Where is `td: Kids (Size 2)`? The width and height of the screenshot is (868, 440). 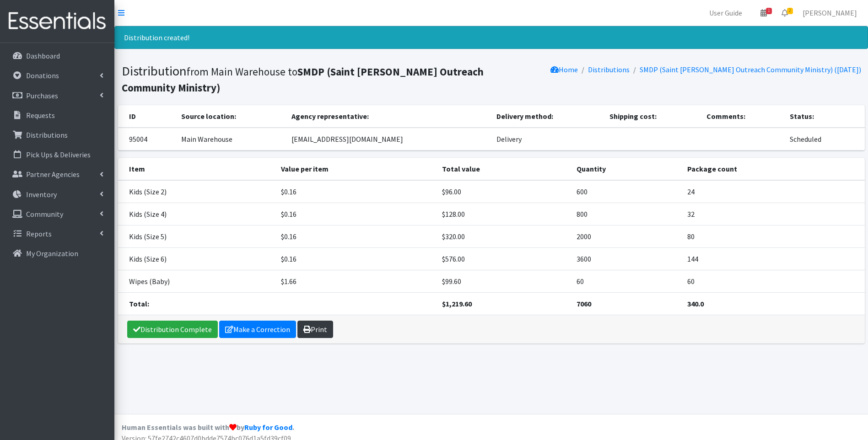
td: Kids (Size 2) is located at coordinates (197, 191).